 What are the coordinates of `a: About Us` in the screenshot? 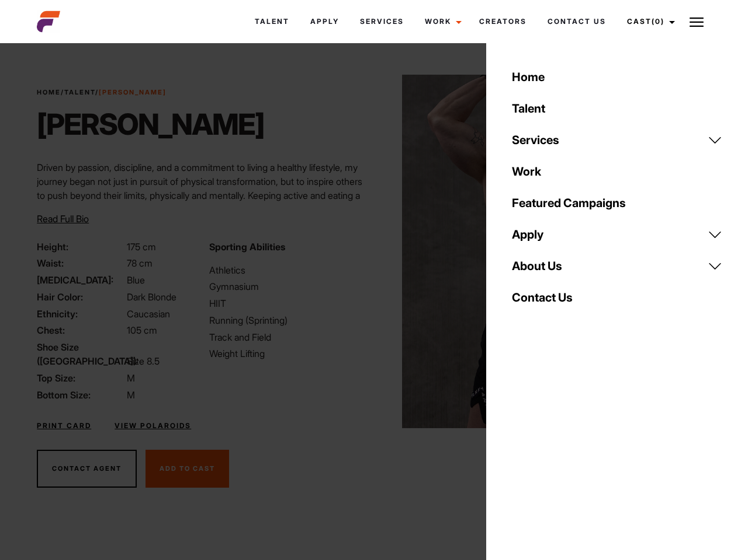 It's located at (617, 266).